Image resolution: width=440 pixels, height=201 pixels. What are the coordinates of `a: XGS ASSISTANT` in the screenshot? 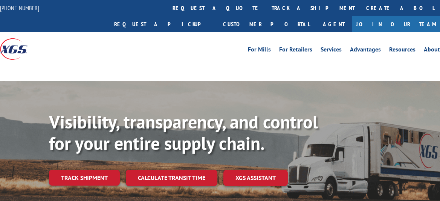 It's located at (255, 178).